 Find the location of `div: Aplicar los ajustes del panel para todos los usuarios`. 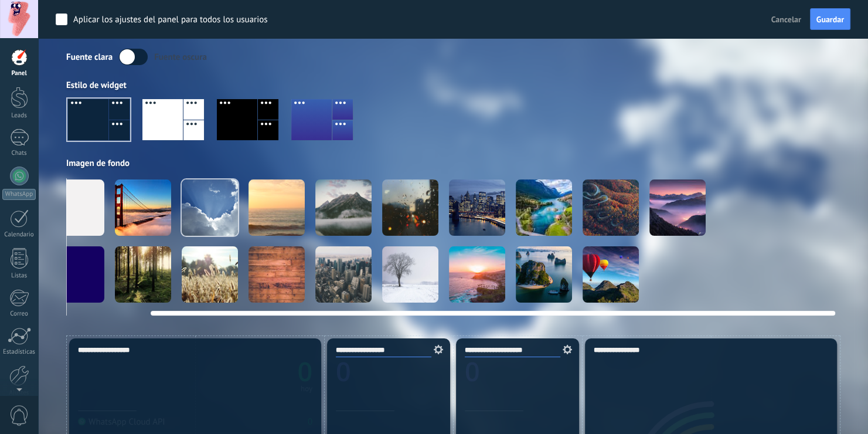

div: Aplicar los ajustes del panel para todos los usuarios is located at coordinates (171, 20).